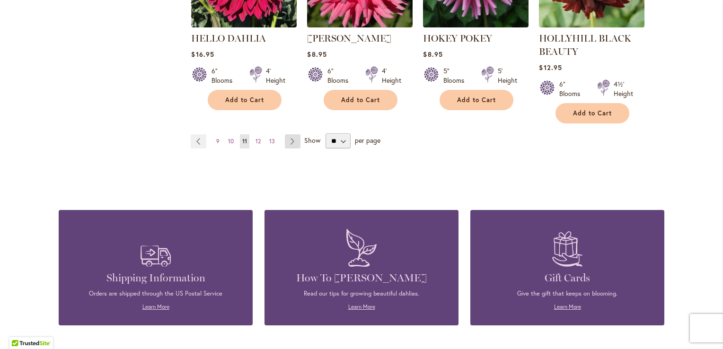 Image resolution: width=723 pixels, height=349 pixels. What do you see at coordinates (272, 142) in the screenshot?
I see `a: 13` at bounding box center [272, 142].